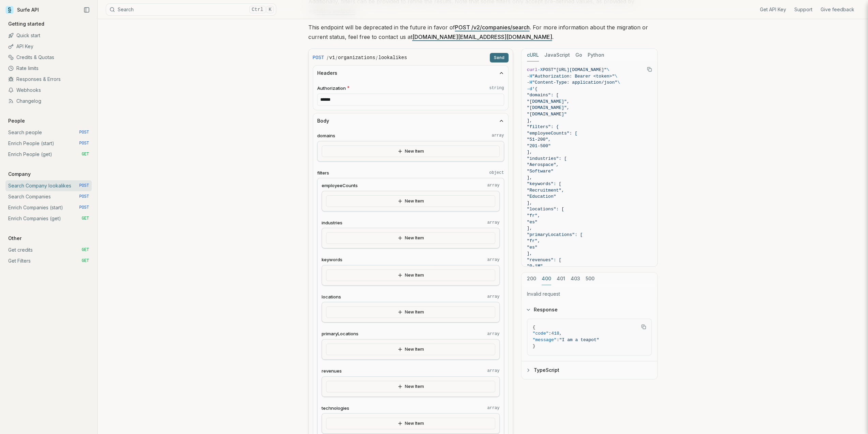  What do you see at coordinates (543, 164) in the screenshot?
I see `span: "Aerospace",` at bounding box center [543, 164].